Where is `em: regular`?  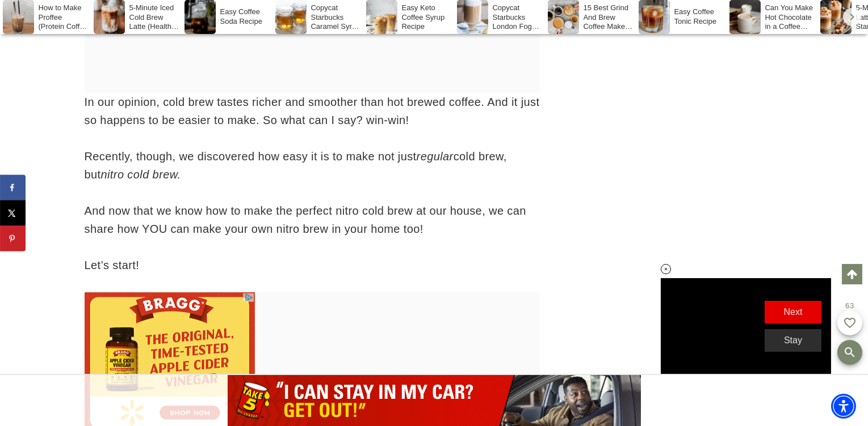
em: regular is located at coordinates (434, 157).